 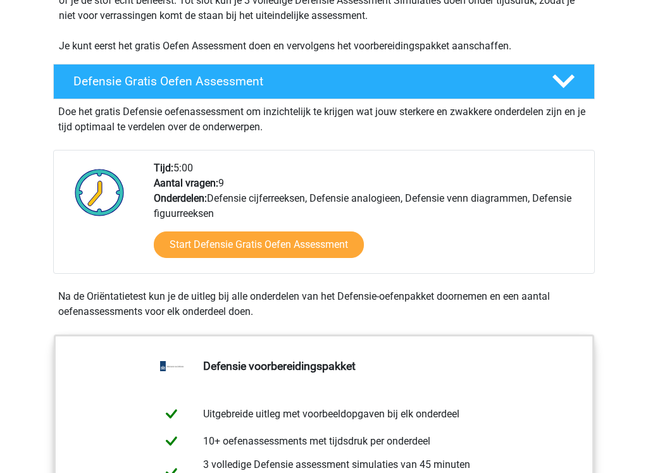 What do you see at coordinates (259, 245) in the screenshot?
I see `a: Start Defensie Gratis Oefen Assessment` at bounding box center [259, 245].